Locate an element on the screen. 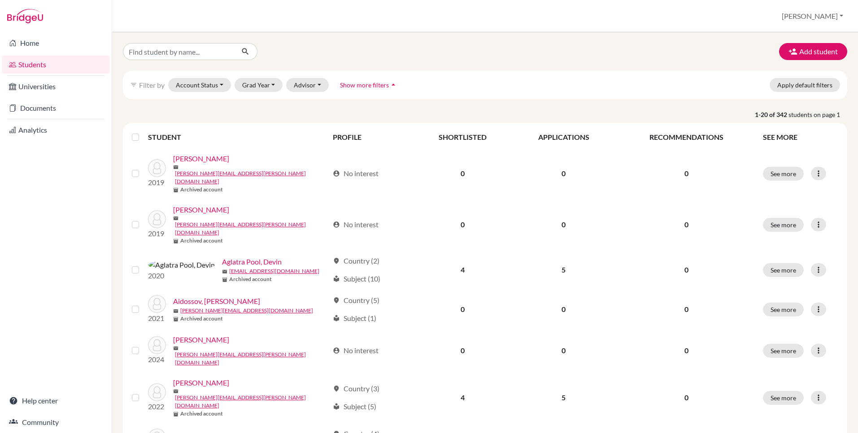 Image resolution: width=858 pixels, height=433 pixels. th: APPLICATIONS is located at coordinates (563, 137).